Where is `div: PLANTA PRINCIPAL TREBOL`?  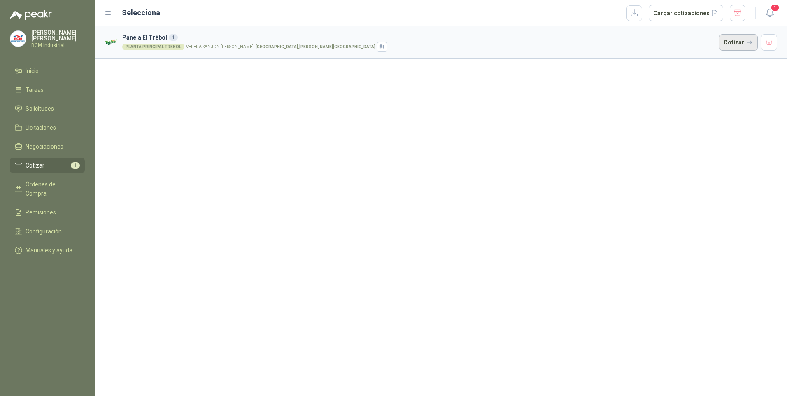 div: PLANTA PRINCIPAL TREBOL is located at coordinates (153, 47).